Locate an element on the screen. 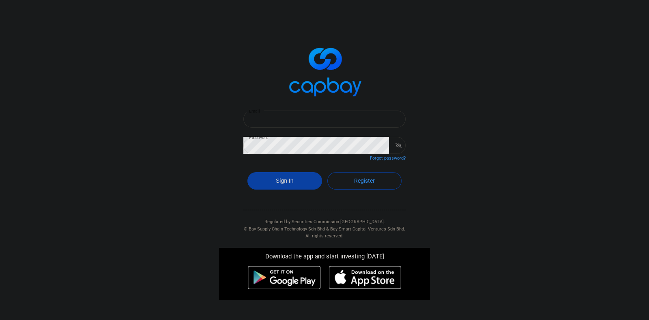  span: Bay Smart Capital Ventures Sdn Bhd. is located at coordinates (367, 229).